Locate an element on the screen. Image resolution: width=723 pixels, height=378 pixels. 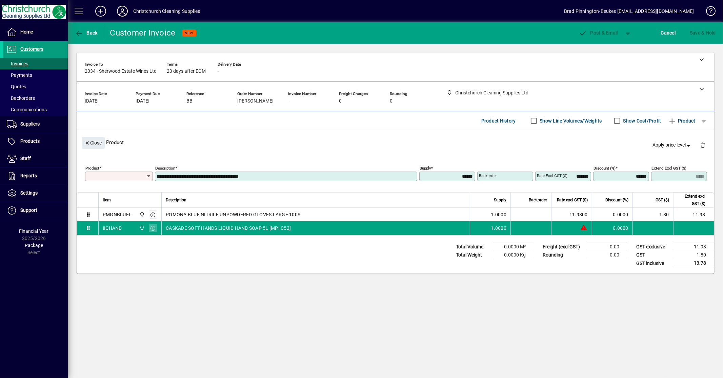
a: Backorders is located at coordinates (36, 98).